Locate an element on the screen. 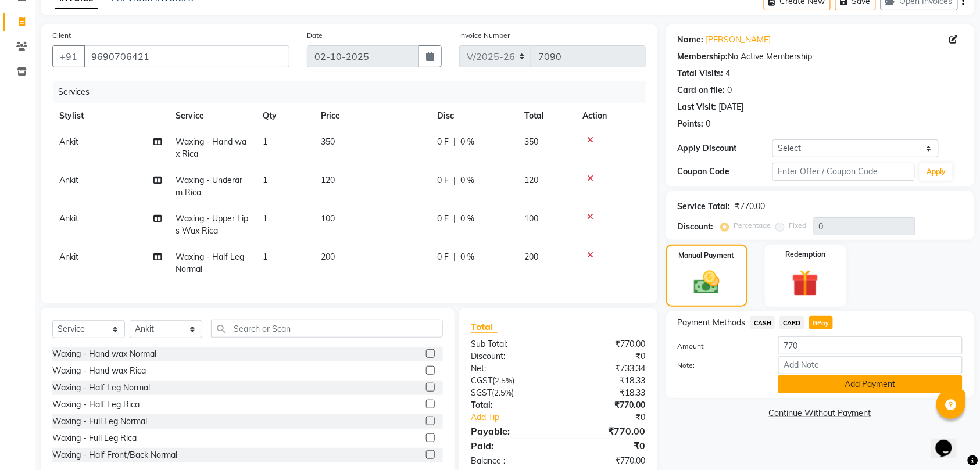 This screenshot has height=470, width=980. span: Waxing - Underarm Rica is located at coordinates (208, 186).